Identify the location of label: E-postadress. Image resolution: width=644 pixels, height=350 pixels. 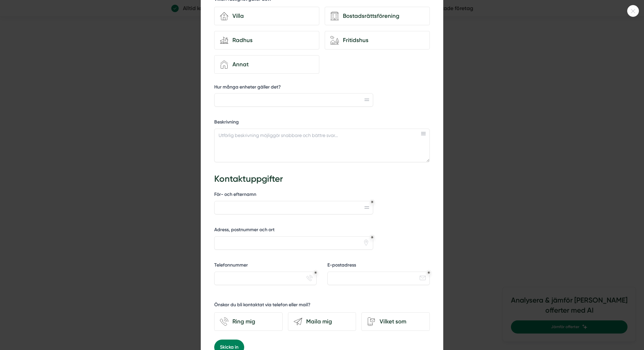
(378, 266).